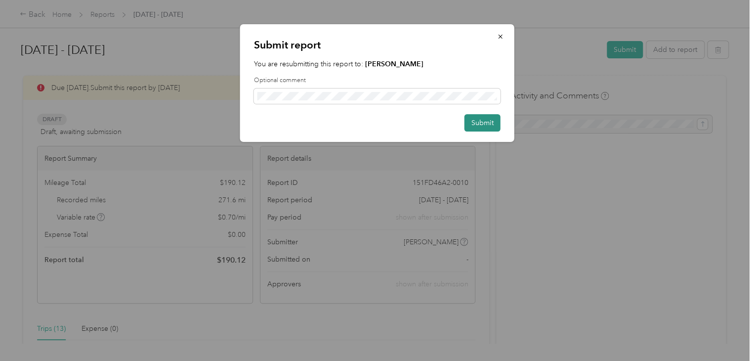 This screenshot has height=361, width=754. What do you see at coordinates (377, 81) in the screenshot?
I see `label: Optional comment` at bounding box center [377, 81].